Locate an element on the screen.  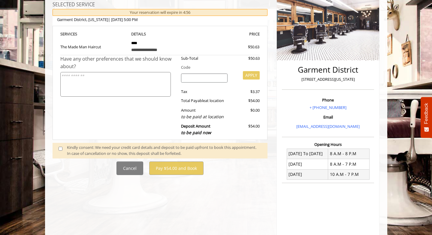
div: Code is located at coordinates (218, 67).